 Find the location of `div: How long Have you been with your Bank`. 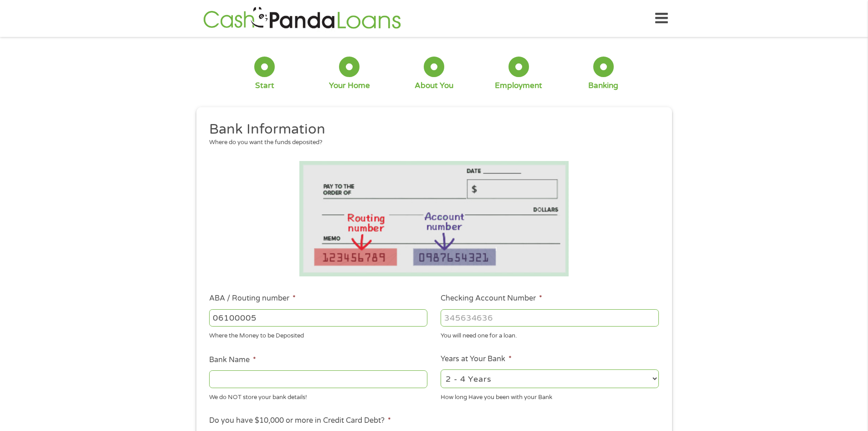

div: How long Have you been with your Bank is located at coordinates (550, 396).